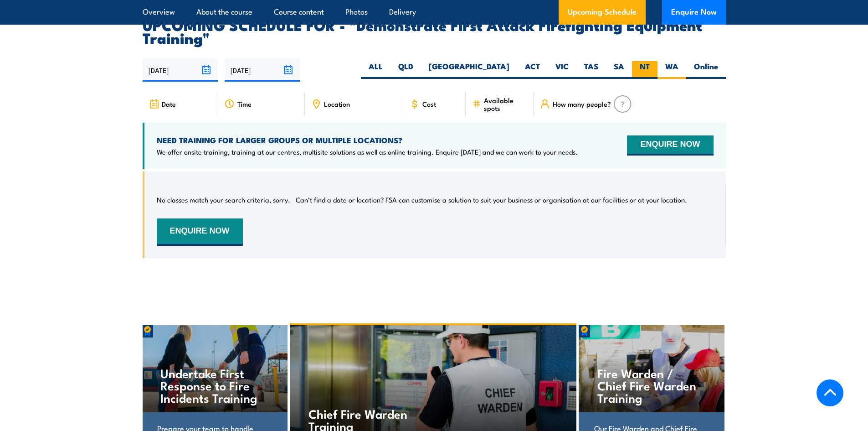 The image size is (868, 431). What do you see at coordinates (214, 385) in the screenshot?
I see `h4: Undertake First Response to Fire Incidents Training` at bounding box center [214, 385].